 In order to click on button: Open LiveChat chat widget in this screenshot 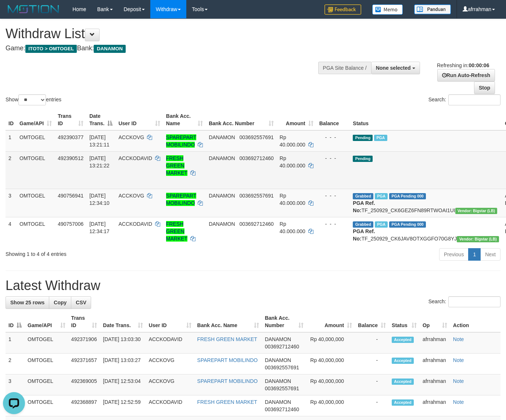, I will do `click(14, 14)`.